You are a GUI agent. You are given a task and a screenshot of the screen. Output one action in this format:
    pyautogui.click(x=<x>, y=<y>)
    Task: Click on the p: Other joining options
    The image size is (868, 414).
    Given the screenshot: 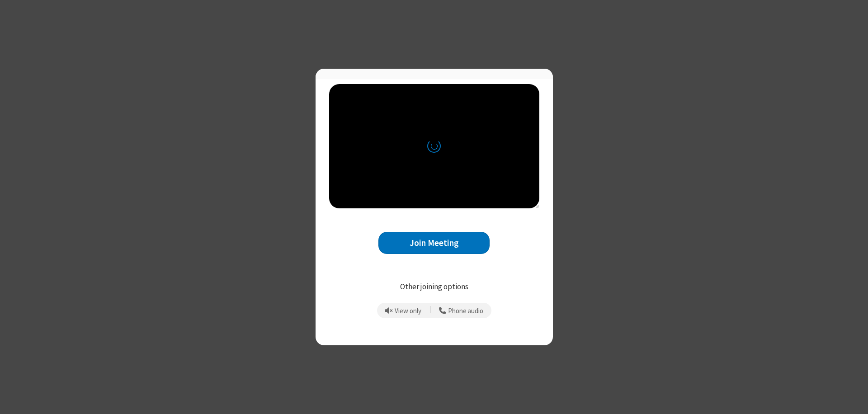 What is the action you would take?
    pyautogui.click(x=434, y=287)
    